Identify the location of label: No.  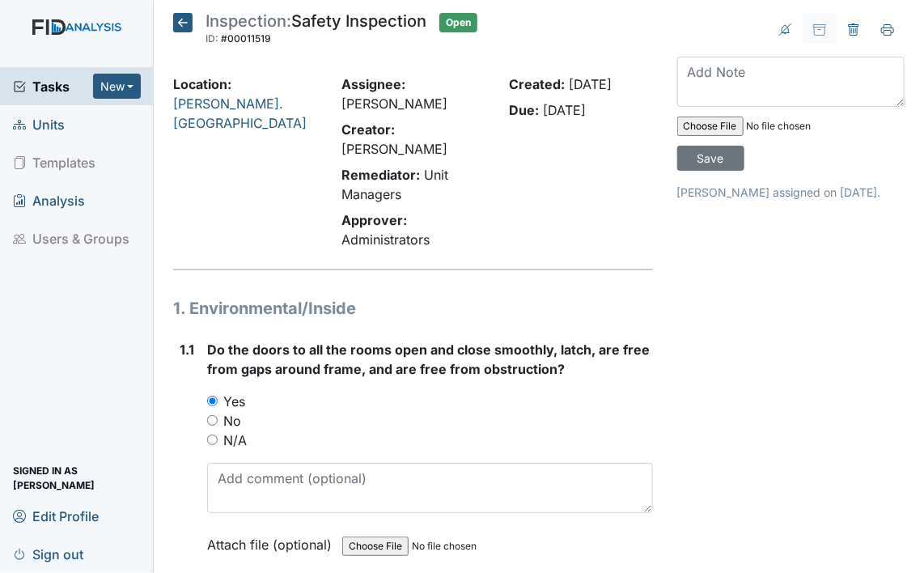
(232, 421).